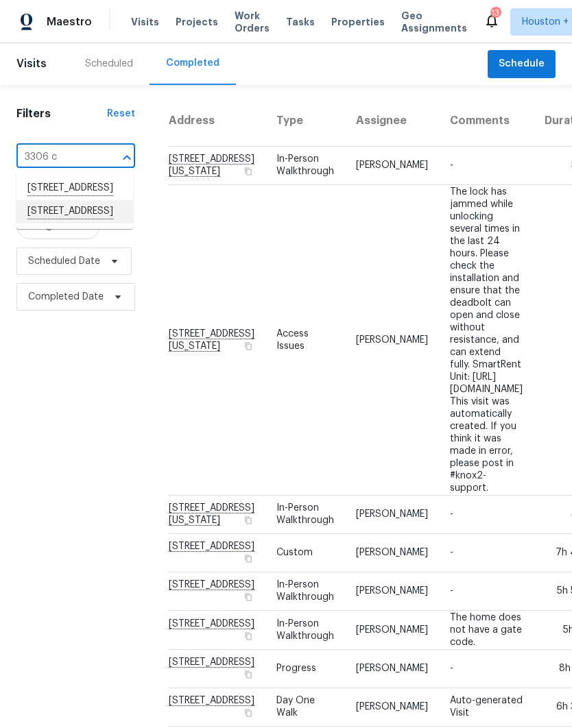  I want to click on td: Day One Walk, so click(305, 707).